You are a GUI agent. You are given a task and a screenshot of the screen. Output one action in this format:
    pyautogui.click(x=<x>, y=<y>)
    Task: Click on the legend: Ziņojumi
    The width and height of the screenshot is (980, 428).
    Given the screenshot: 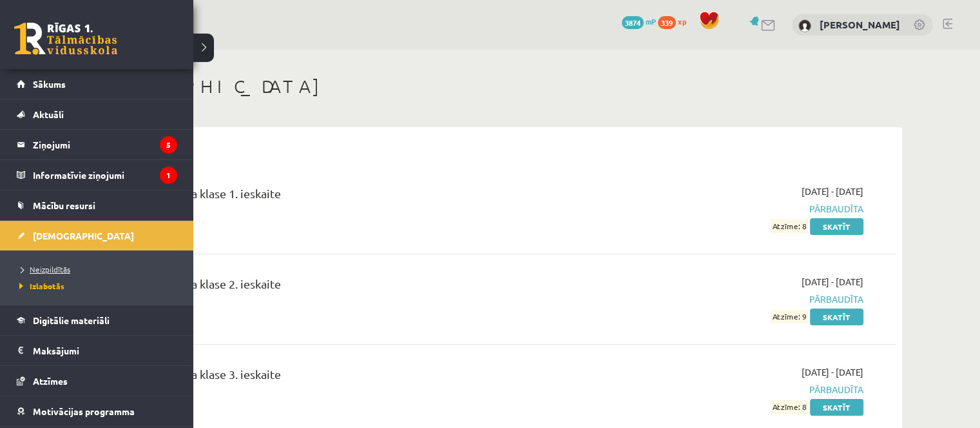 What is the action you would take?
    pyautogui.click(x=105, y=144)
    